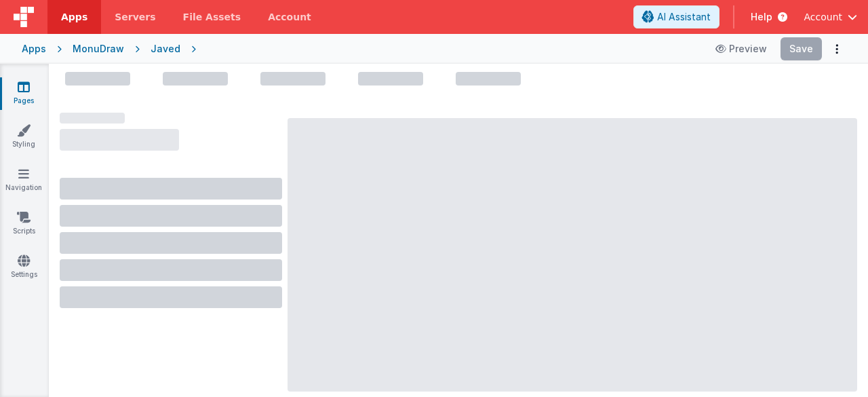 This screenshot has height=397, width=868. I want to click on span: Help, so click(761, 17).